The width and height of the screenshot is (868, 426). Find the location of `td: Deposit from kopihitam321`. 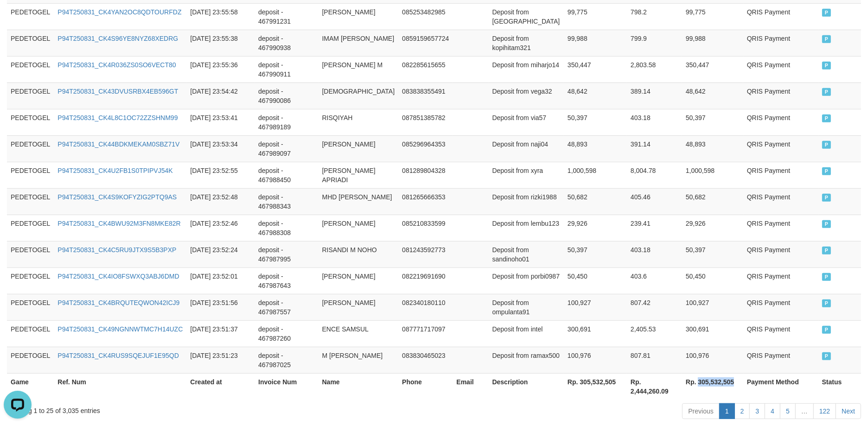

td: Deposit from kopihitam321 is located at coordinates (526, 43).